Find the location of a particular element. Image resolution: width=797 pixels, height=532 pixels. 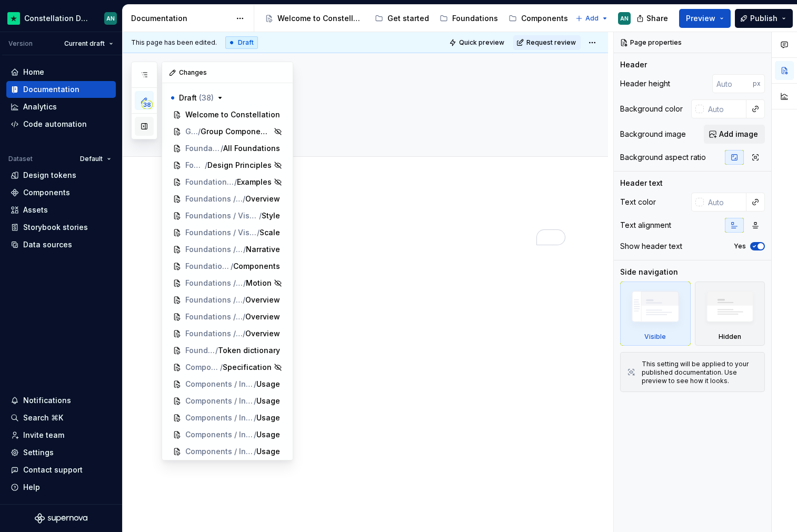

button: Publish is located at coordinates (764, 18).